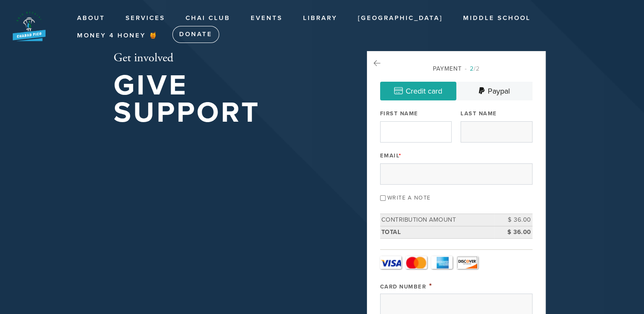  What do you see at coordinates (390, 263) in the screenshot?
I see `a: Visa` at bounding box center [390, 263].